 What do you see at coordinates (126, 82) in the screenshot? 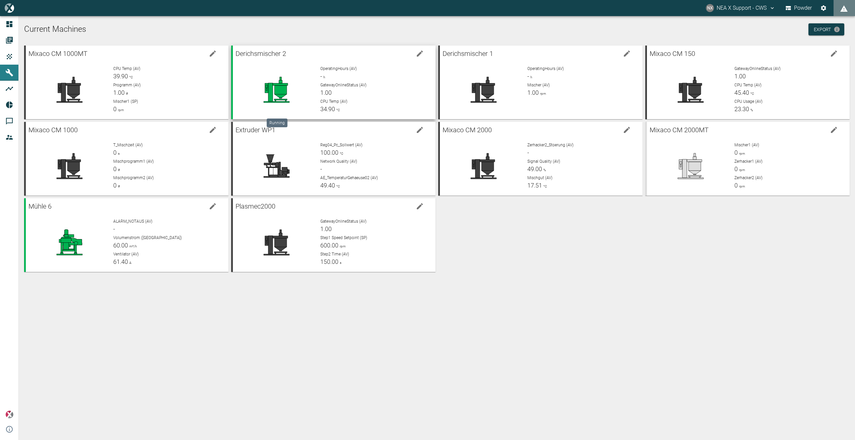
I see `a: Mixaco CM 1000MTedit machineCPU Temp (AV)39.90°CProgramm (AV)1.00#Mischer1 (SP)0rpm` at bounding box center [126, 82].